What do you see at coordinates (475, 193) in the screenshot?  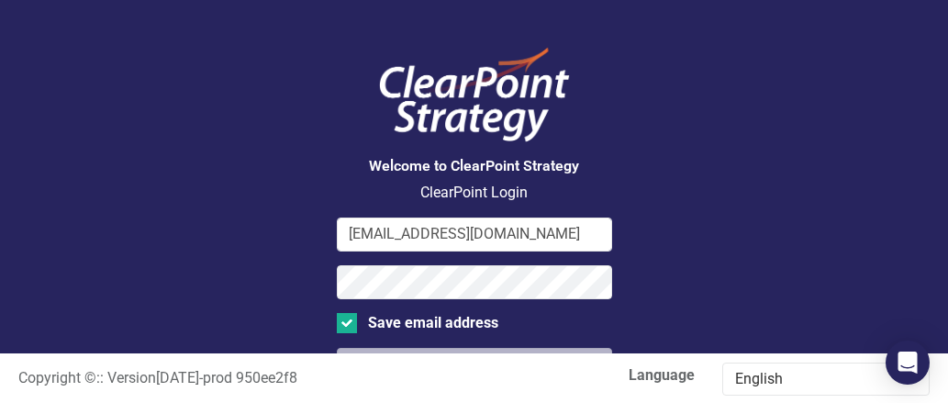 I see `p: ClearPoint Login` at bounding box center [475, 193].